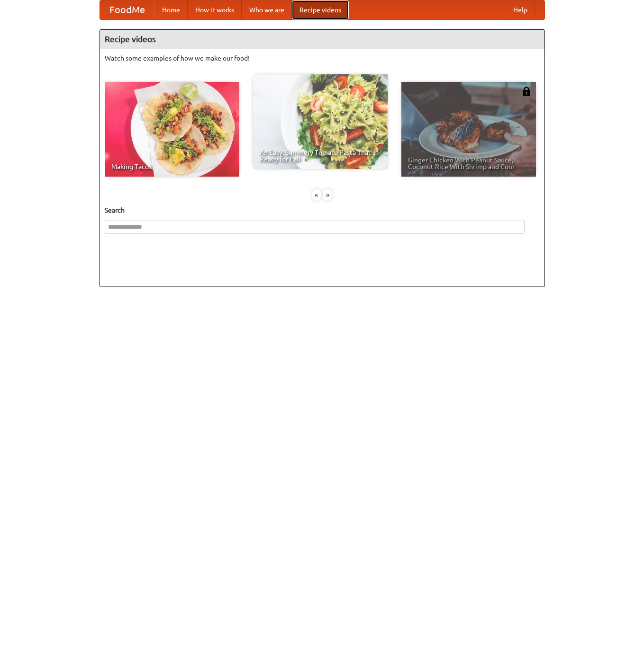 The image size is (644, 670). I want to click on h4: Recipe videos, so click(322, 39).